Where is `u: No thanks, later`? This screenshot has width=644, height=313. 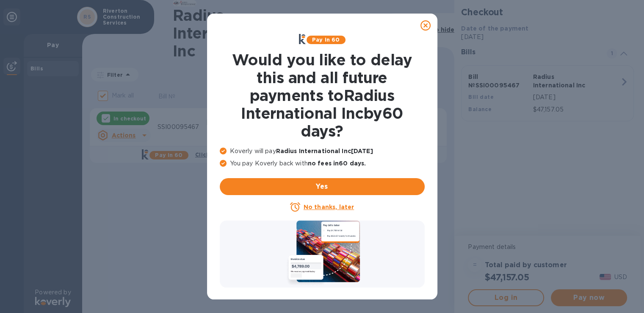 u: No thanks, later is located at coordinates (329, 207).